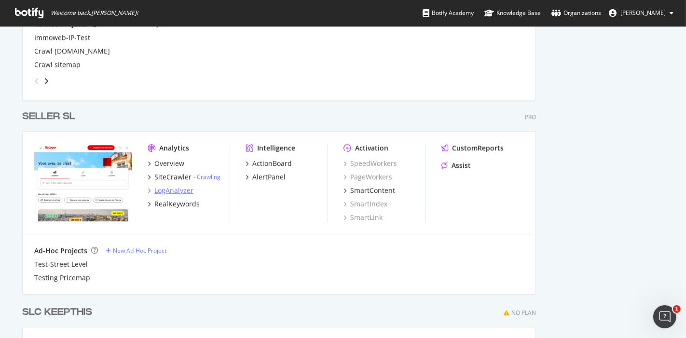  Describe the element at coordinates (269, 177) in the screenshot. I see `div: AlertPanel` at that location.